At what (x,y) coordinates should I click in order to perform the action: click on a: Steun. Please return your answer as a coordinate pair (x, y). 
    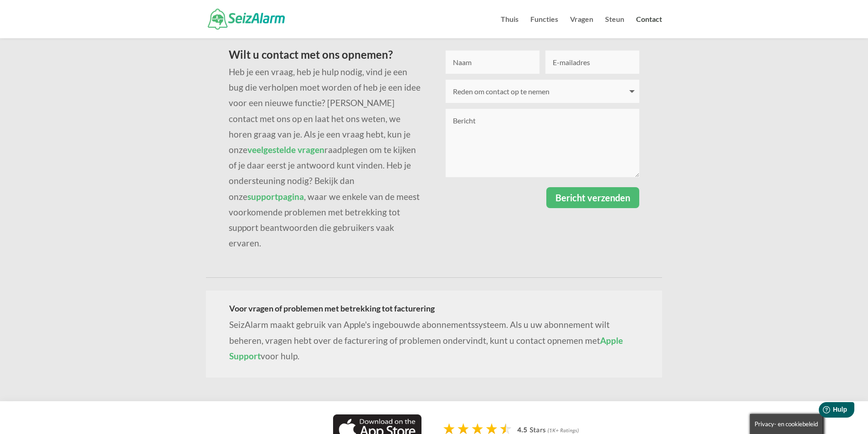
    Looking at the image, I should click on (615, 27).